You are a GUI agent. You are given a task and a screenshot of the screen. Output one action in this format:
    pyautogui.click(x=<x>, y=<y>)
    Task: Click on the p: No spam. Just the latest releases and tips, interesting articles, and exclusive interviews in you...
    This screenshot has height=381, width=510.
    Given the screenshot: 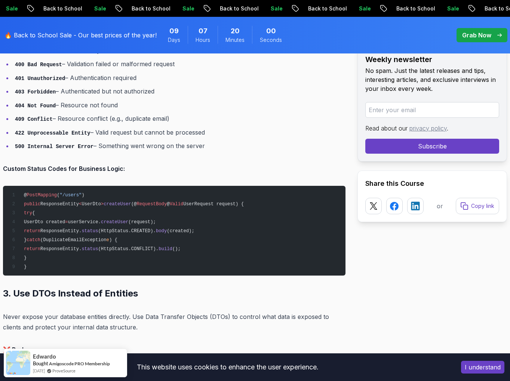 What is the action you would take?
    pyautogui.click(x=432, y=80)
    